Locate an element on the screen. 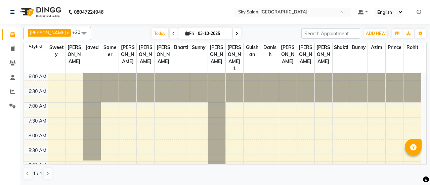  span: javed is located at coordinates (92, 47).